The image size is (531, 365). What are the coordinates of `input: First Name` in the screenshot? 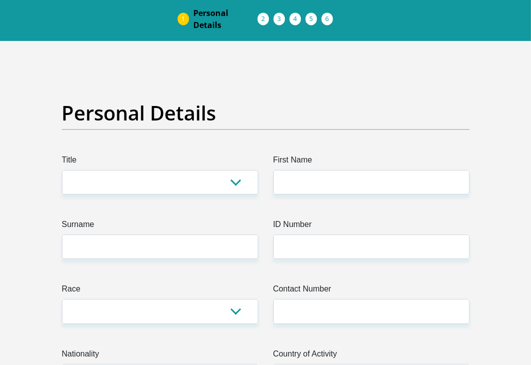 It's located at (371, 182).